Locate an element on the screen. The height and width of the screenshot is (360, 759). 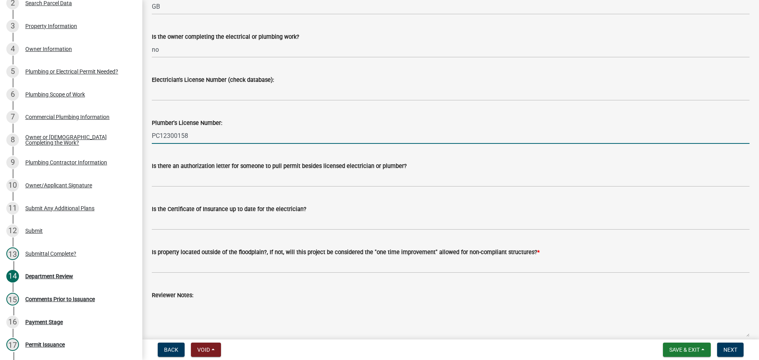
div: 12 is located at coordinates (13, 231).